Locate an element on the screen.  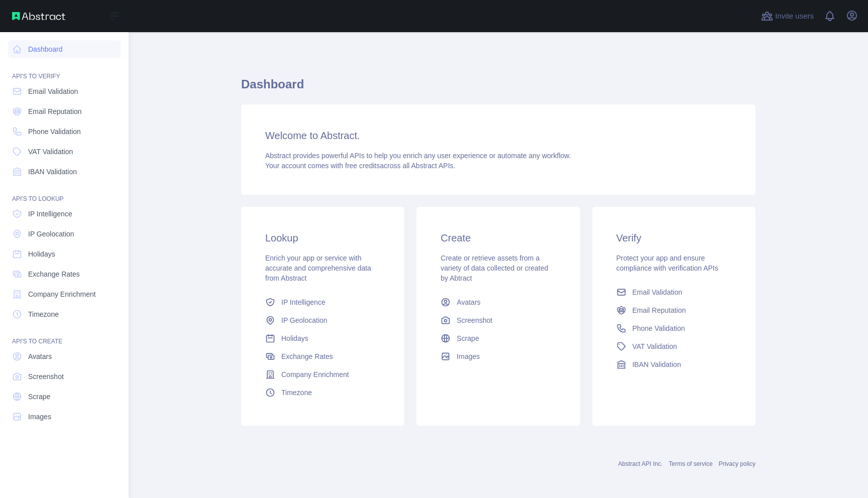
span: Protect your app and ensure compliance with verification APIs is located at coordinates (667, 263).